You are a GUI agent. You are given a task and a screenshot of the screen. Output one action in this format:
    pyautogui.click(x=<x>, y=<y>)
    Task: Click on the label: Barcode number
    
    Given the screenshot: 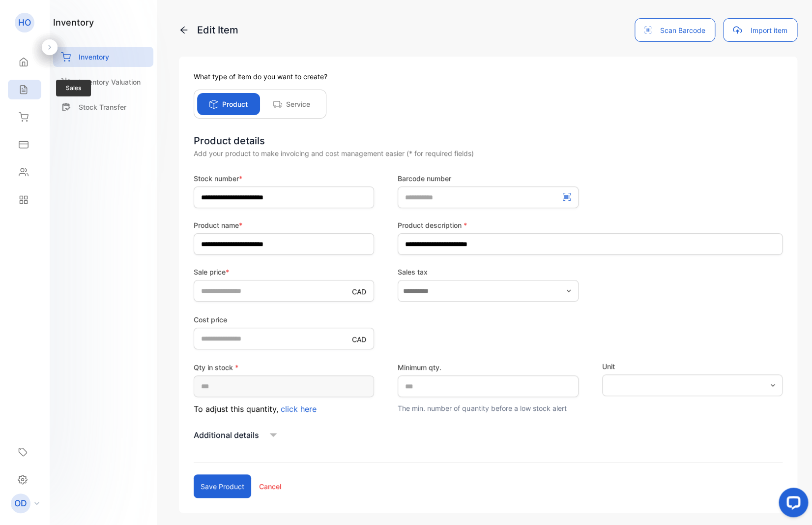 What is the action you would take?
    pyautogui.click(x=488, y=178)
    